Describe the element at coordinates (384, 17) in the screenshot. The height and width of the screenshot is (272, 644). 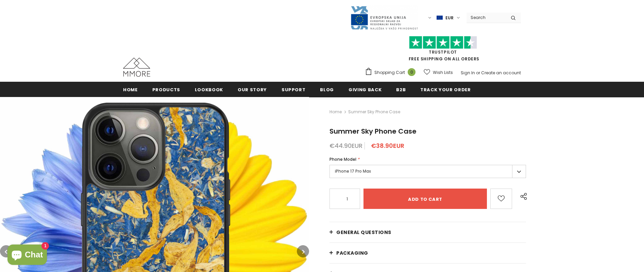
I see `a: Javni Razpis` at that location.